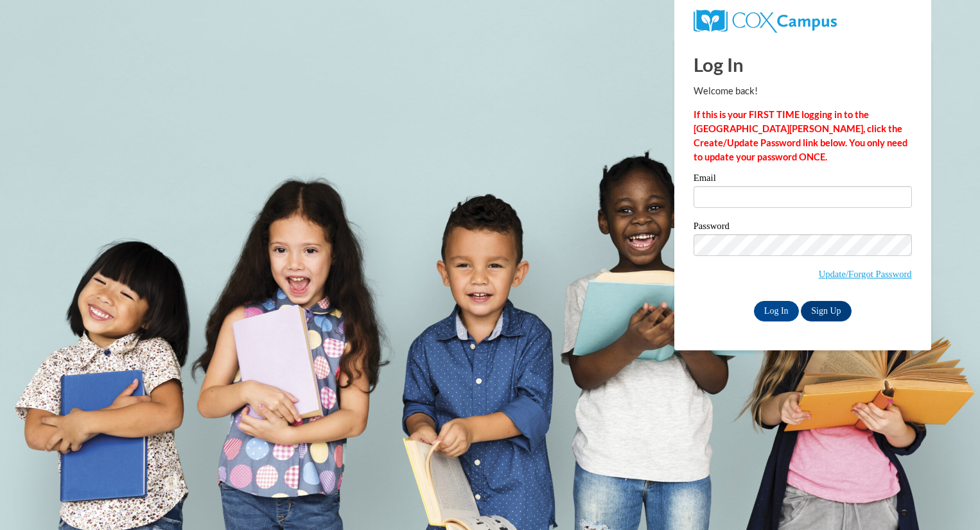 The height and width of the screenshot is (530, 980). I want to click on a: COX Campus, so click(765, 20).